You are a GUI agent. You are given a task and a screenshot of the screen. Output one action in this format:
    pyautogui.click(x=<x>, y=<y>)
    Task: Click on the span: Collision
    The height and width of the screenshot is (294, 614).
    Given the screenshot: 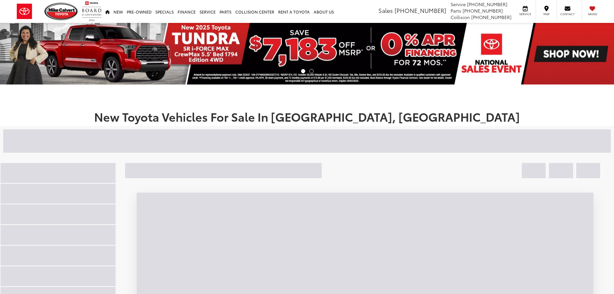 What is the action you would take?
    pyautogui.click(x=460, y=17)
    